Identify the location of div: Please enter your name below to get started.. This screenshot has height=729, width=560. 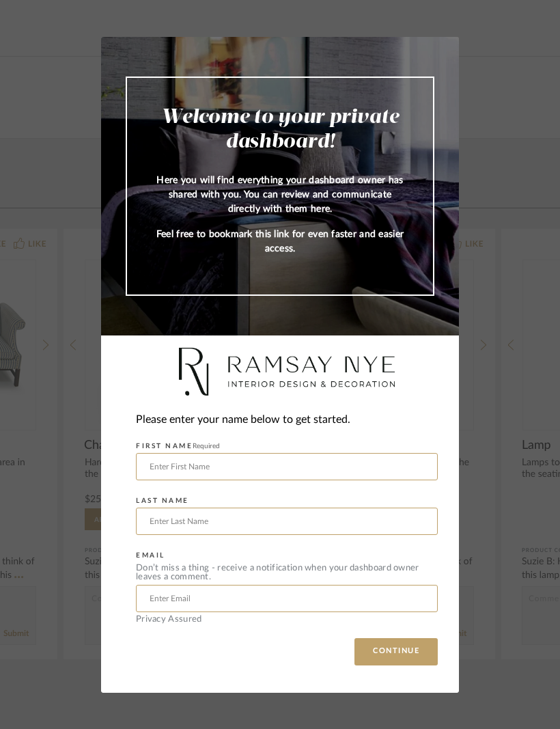
(287, 419).